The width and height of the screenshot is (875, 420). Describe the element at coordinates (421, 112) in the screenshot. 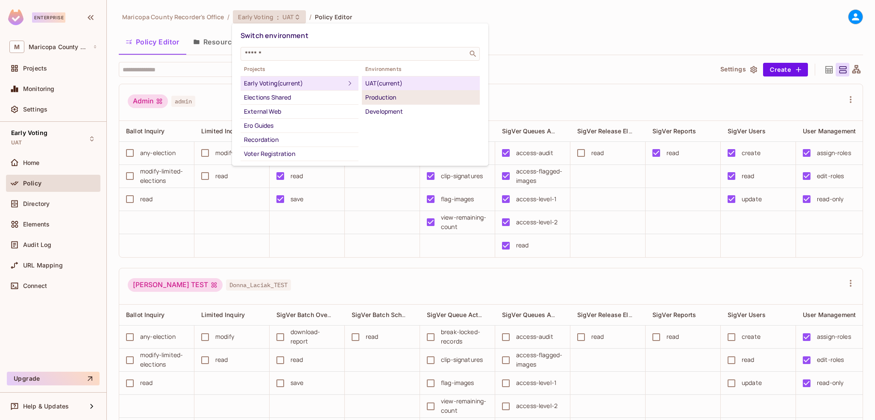

I see `div: Development` at that location.